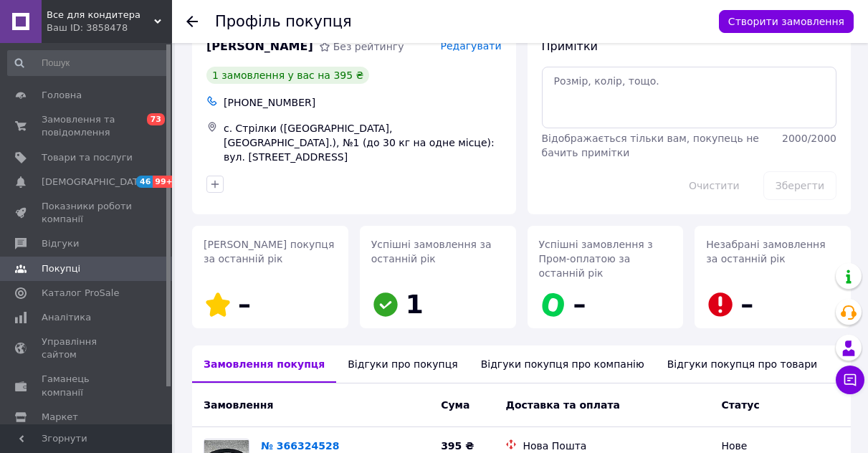 The width and height of the screenshot is (868, 453). I want to click on span: Відгуки, so click(60, 243).